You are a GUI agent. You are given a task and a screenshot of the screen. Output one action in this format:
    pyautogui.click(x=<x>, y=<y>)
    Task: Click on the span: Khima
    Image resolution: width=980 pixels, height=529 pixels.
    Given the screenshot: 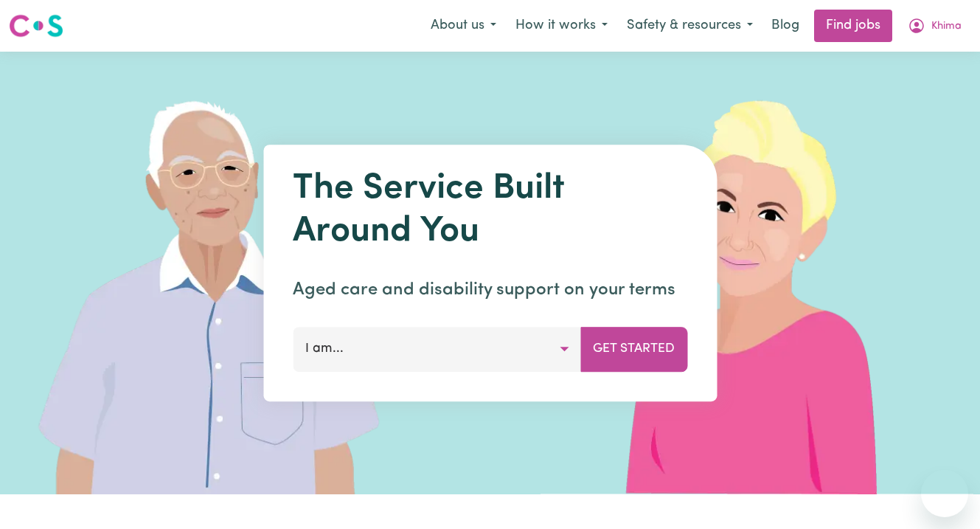 What is the action you would take?
    pyautogui.click(x=946, y=26)
    